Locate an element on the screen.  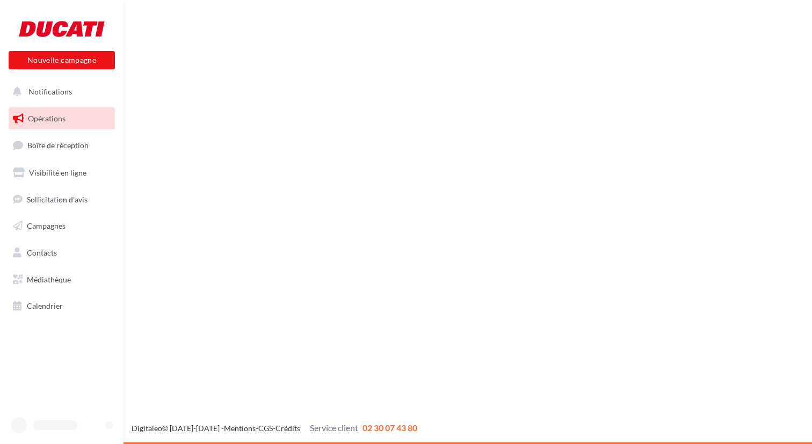
a: Crédits is located at coordinates (288, 428).